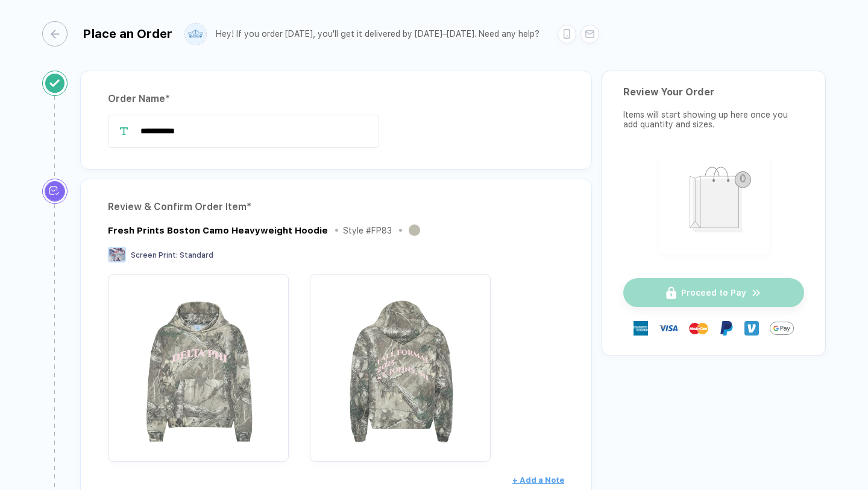 The image size is (868, 490). Describe the element at coordinates (195, 34) in the screenshot. I see `img: user profile` at that location.